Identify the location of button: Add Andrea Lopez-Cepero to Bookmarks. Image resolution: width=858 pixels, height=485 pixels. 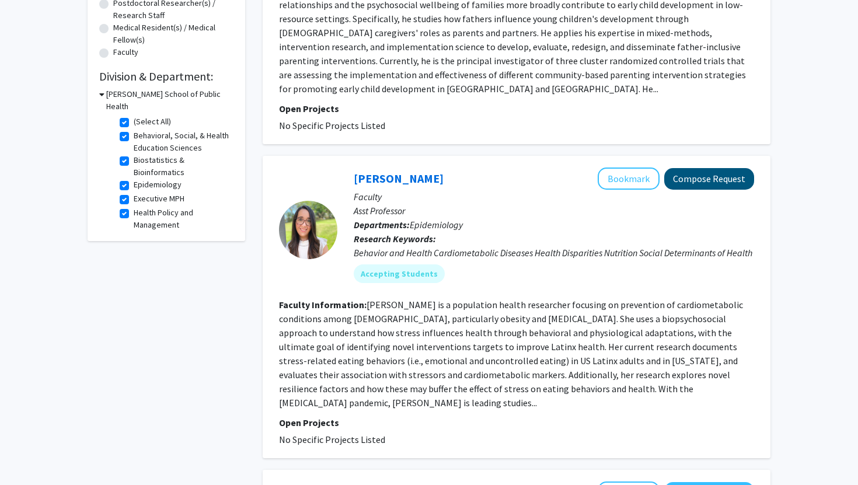
(629, 179).